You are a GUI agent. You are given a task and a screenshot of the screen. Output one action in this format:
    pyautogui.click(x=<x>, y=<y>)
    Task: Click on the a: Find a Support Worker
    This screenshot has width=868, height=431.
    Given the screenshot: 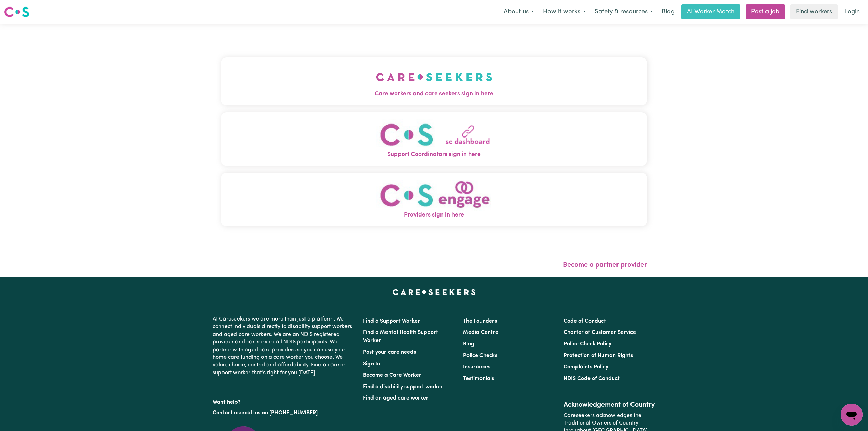 What is the action you would take?
    pyautogui.click(x=391, y=321)
    